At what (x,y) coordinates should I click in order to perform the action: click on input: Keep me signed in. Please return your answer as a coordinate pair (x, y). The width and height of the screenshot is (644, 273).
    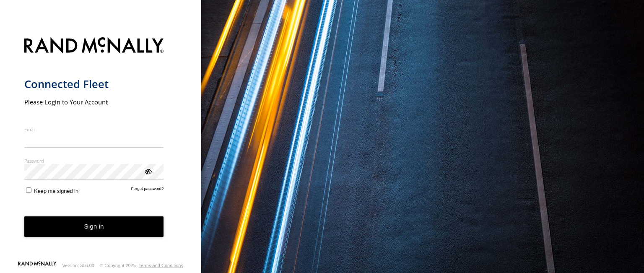
    Looking at the image, I should click on (29, 190).